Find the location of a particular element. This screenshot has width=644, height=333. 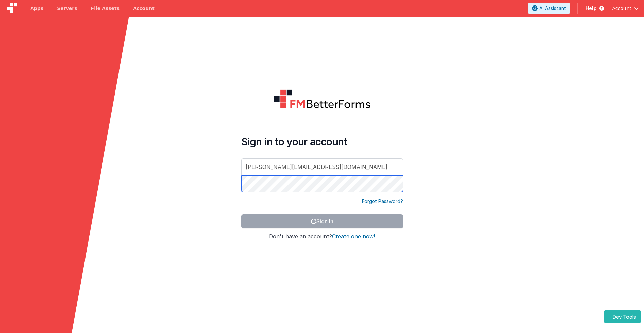

button: Create one now! is located at coordinates (353, 237).